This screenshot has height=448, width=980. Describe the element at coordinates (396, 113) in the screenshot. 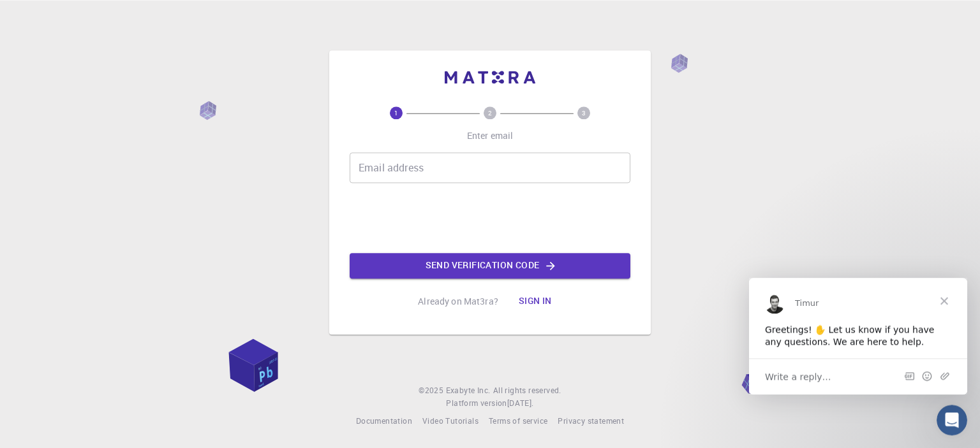

I see `text: 1` at that location.